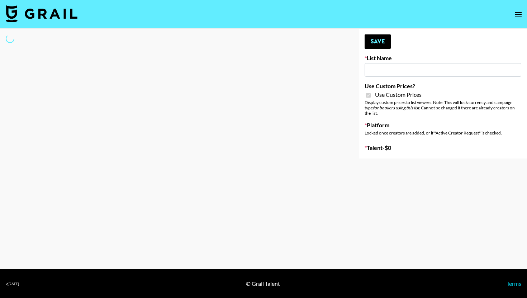 The width and height of the screenshot is (527, 298). I want to click on label: List Name, so click(443, 58).